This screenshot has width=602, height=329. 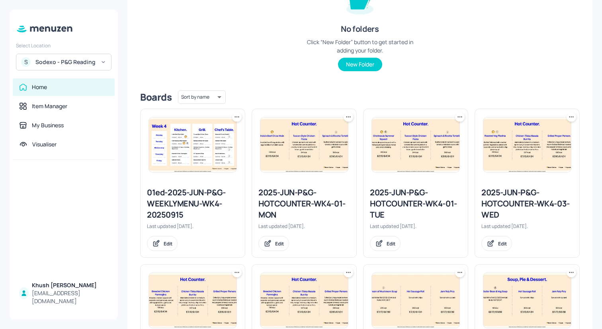 What do you see at coordinates (65, 62) in the screenshot?
I see `div: Sodexo - P&G Reading` at bounding box center [65, 62].